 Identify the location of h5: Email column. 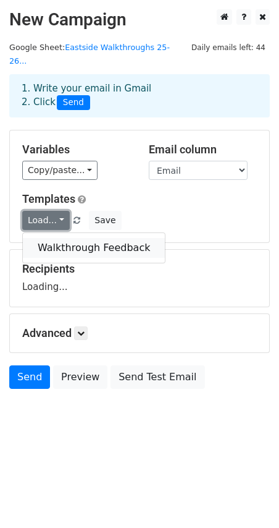
(203, 150).